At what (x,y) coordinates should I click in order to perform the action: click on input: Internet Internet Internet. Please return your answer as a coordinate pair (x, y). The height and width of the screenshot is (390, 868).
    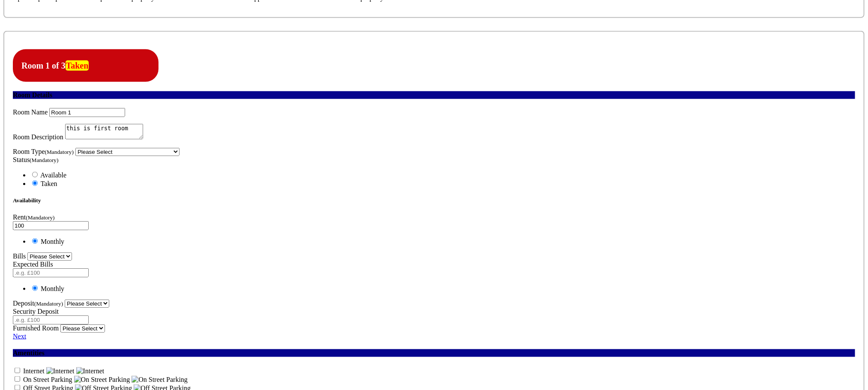
    Looking at the image, I should click on (17, 370).